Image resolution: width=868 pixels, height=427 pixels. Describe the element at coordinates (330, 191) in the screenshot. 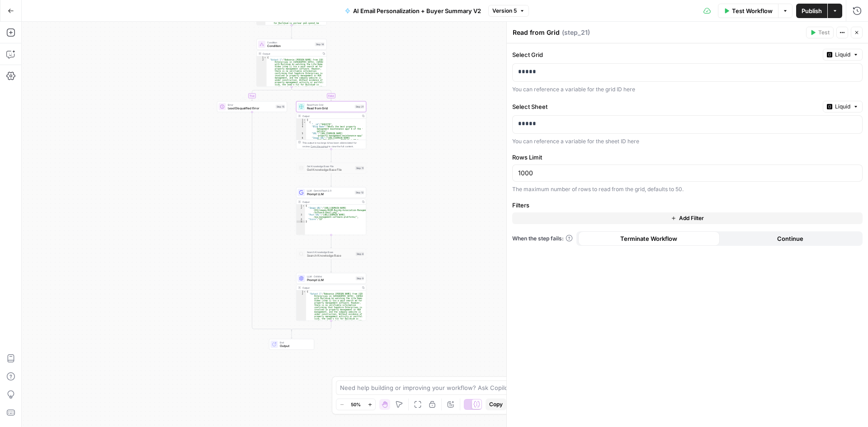

I see `span: LLM · Gemini Flash 2.0` at that location.